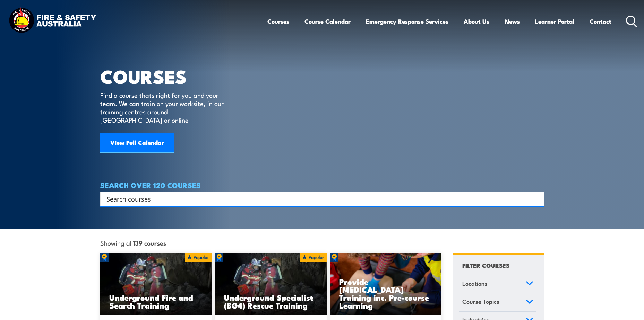 Image resolution: width=644 pixels, height=320 pixels. Describe the element at coordinates (513, 21) in the screenshot. I see `a: News` at that location.